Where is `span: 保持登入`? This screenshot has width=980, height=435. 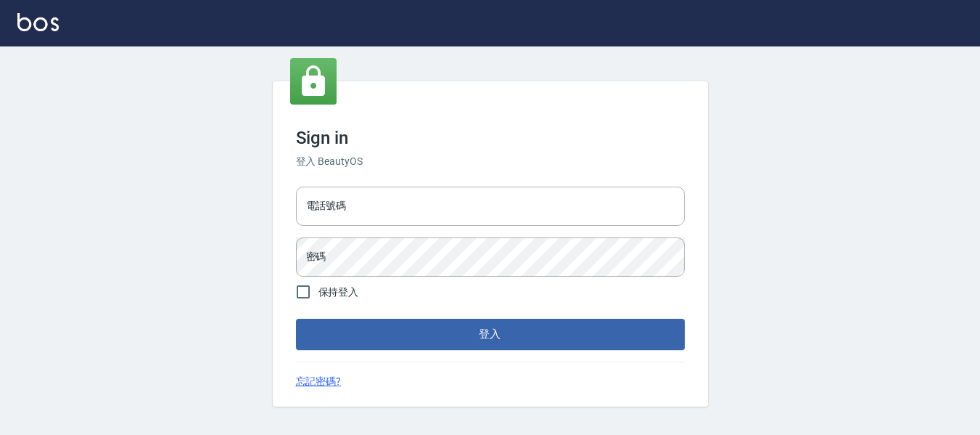
span: 保持登入 is located at coordinates (339, 292).